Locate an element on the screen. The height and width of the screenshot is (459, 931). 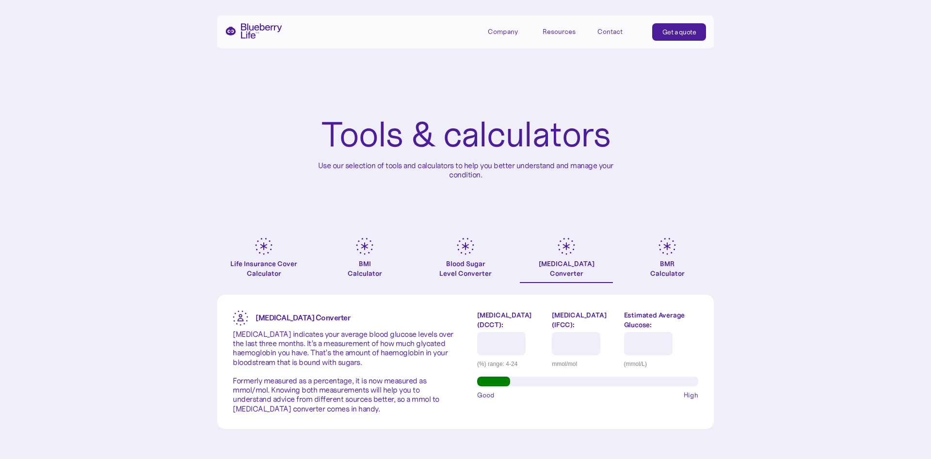
a: BMRCalculator is located at coordinates (667, 260).